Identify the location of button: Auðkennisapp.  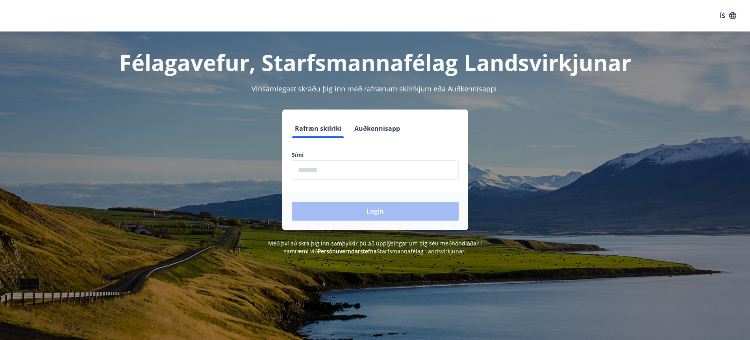
(377, 128).